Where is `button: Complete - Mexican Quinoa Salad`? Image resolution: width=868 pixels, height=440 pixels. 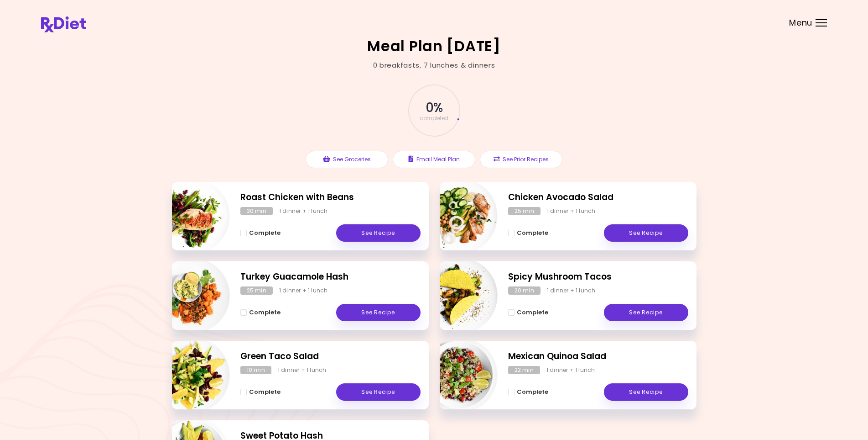
button: Complete - Mexican Quinoa Salad is located at coordinates (529, 392).